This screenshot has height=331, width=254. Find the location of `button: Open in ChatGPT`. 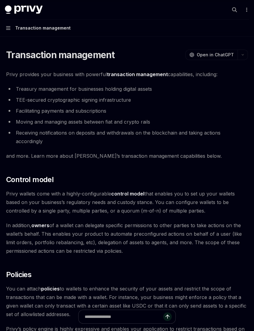

button: Open in ChatGPT is located at coordinates (211, 55).